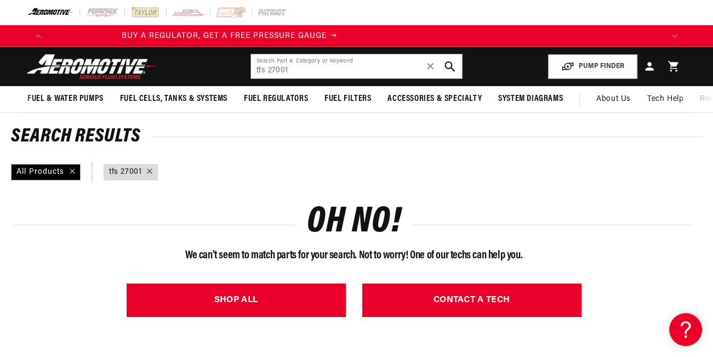  Describe the element at coordinates (125, 172) in the screenshot. I see `a: tfs 27001` at that location.